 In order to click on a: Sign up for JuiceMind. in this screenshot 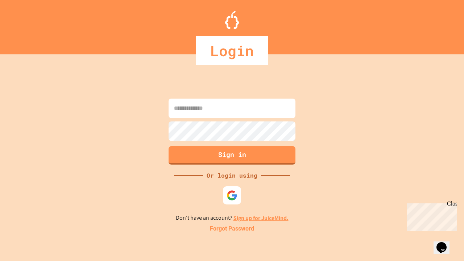, I will do `click(261, 218)`.